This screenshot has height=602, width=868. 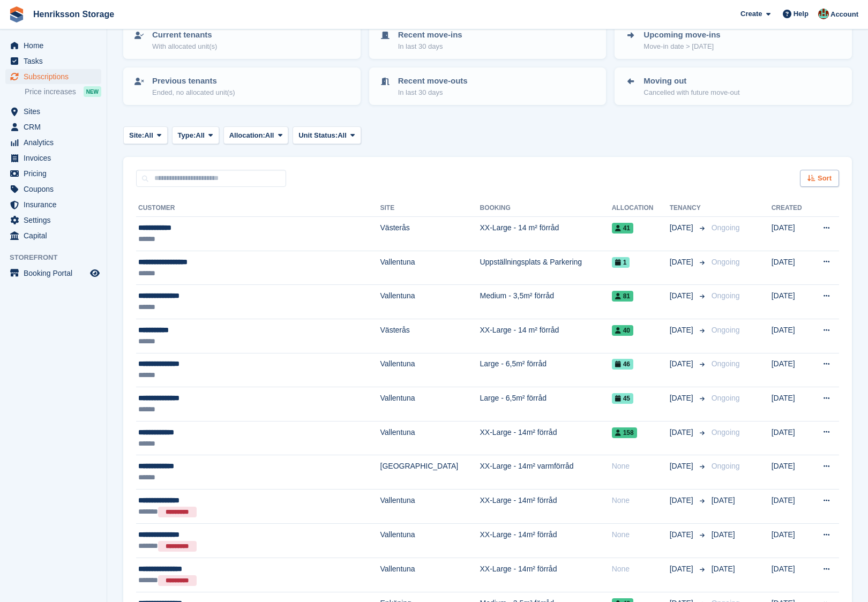 I want to click on td: XX-Large - 14m² varmförråd, so click(x=545, y=473).